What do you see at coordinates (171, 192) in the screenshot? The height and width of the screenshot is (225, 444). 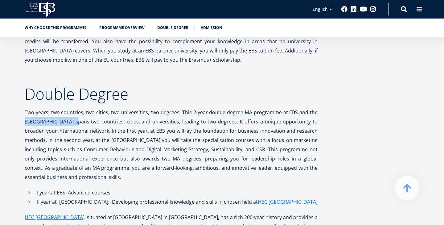 I see `li: I year at EBS: Advanced courses` at bounding box center [171, 192].